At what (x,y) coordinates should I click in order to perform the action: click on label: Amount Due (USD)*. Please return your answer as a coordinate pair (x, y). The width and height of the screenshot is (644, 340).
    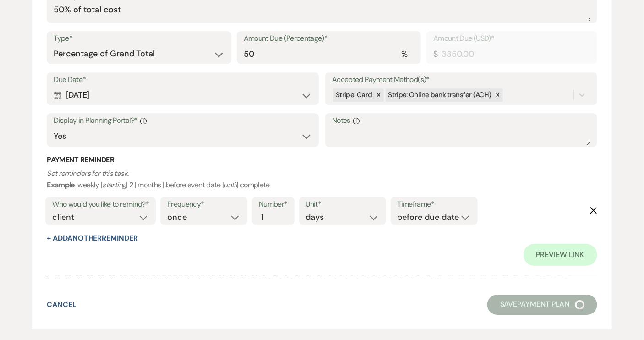
    Looking at the image, I should click on (511, 38).